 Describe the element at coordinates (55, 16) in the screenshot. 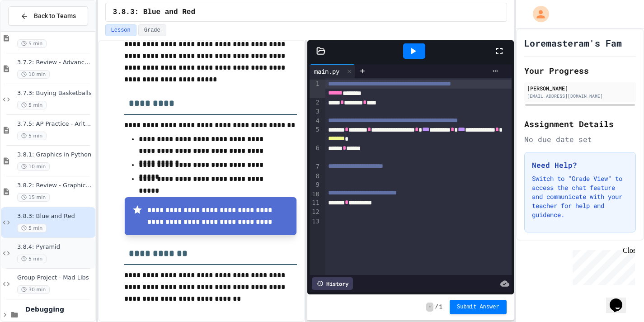

I see `span: Back to Teams` at that location.